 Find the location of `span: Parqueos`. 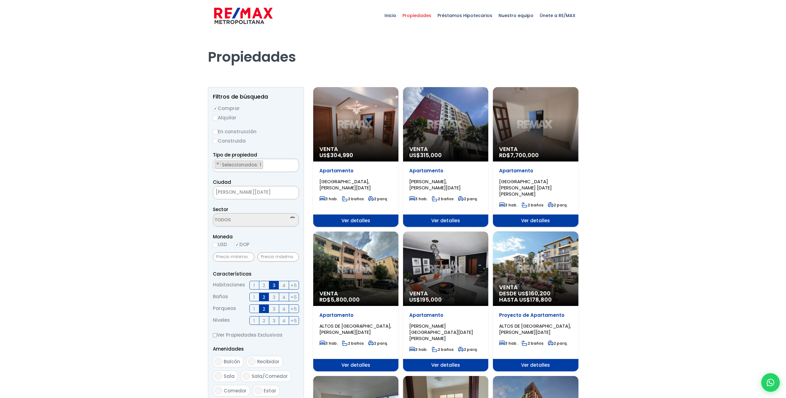

span: Parqueos is located at coordinates (224, 309).